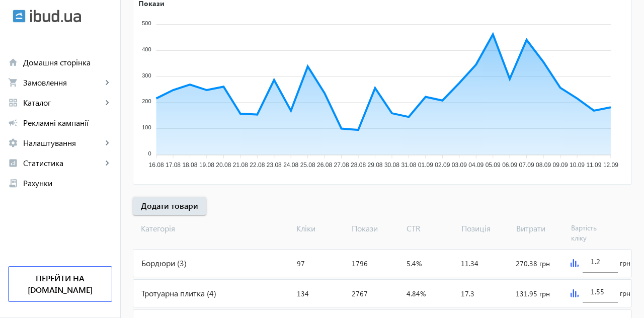 The width and height of the screenshot is (644, 318). Describe the element at coordinates (469, 263) in the screenshot. I see `span: 11.34` at that location.